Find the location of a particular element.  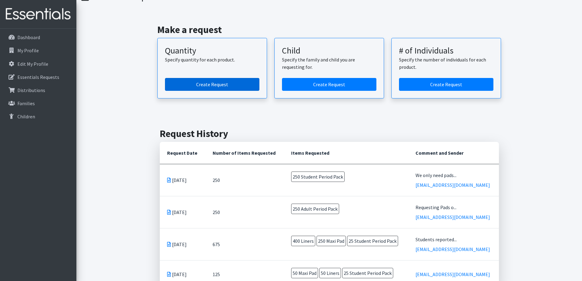

a: Create a request by number of individuals is located at coordinates (446, 84).